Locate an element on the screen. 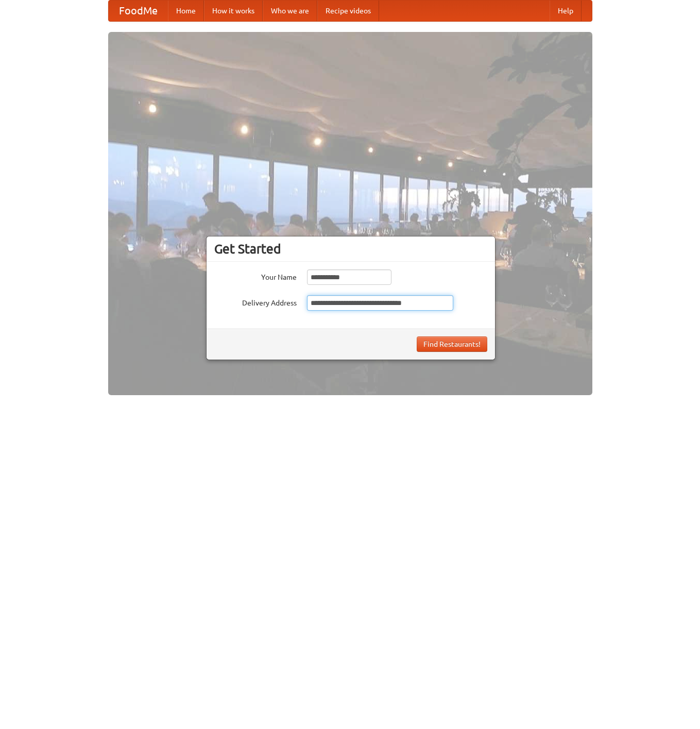  a: Recipe videos is located at coordinates (348, 10).